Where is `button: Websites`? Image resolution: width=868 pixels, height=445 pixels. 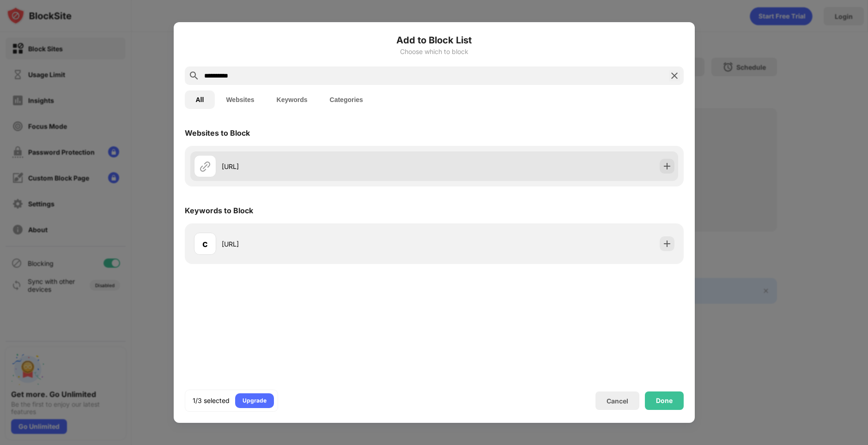 button: Websites is located at coordinates (240, 100).